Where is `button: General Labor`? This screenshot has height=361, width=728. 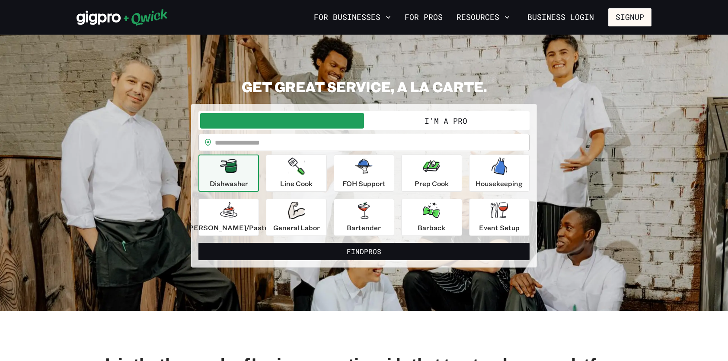
button: General Labor is located at coordinates (296, 217).